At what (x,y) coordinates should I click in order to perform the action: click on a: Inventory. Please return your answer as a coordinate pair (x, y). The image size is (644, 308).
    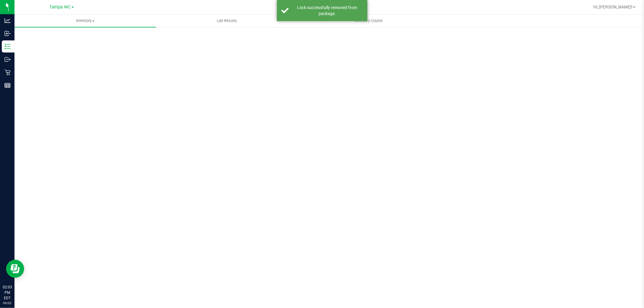
    Looking at the image, I should click on (85, 21).